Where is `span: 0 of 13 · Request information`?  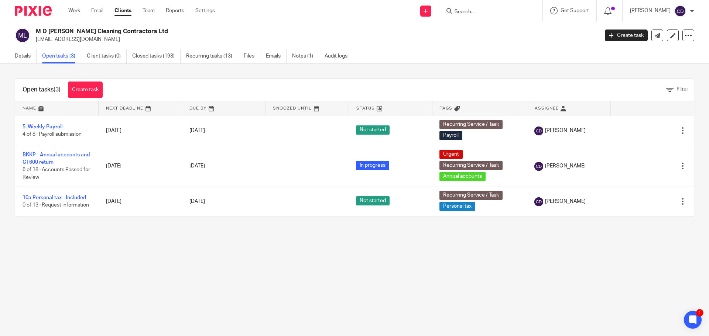
span: 0 of 13 · Request information is located at coordinates (56, 206).